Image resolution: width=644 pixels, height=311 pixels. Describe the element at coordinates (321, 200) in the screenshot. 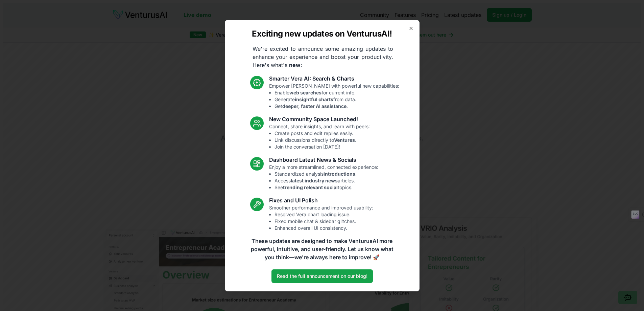

I see `h3: Fixes and UI Polish` at that location.